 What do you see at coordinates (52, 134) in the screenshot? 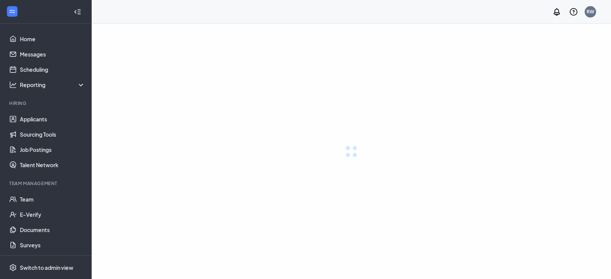
I see `a: Sourcing Tools` at bounding box center [52, 134].